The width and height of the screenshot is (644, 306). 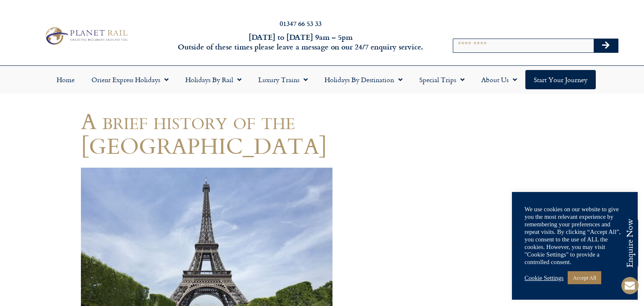 What do you see at coordinates (442, 79) in the screenshot?
I see `a: Special Trips` at bounding box center [442, 79].